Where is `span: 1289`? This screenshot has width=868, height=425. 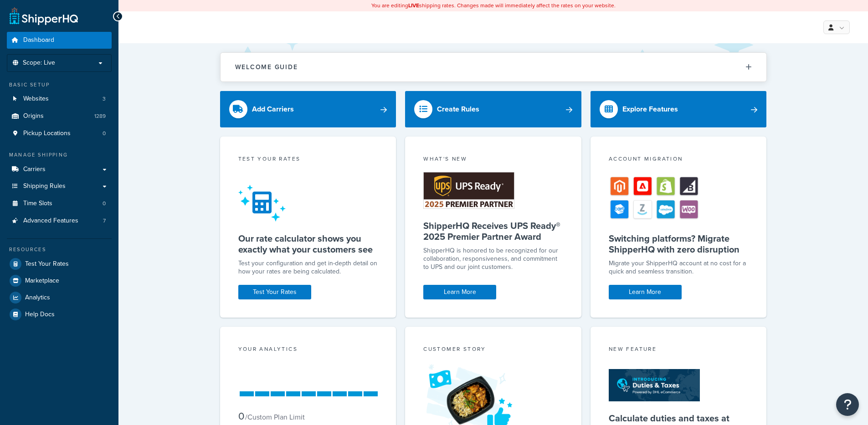 span: 1289 is located at coordinates (100, 116).